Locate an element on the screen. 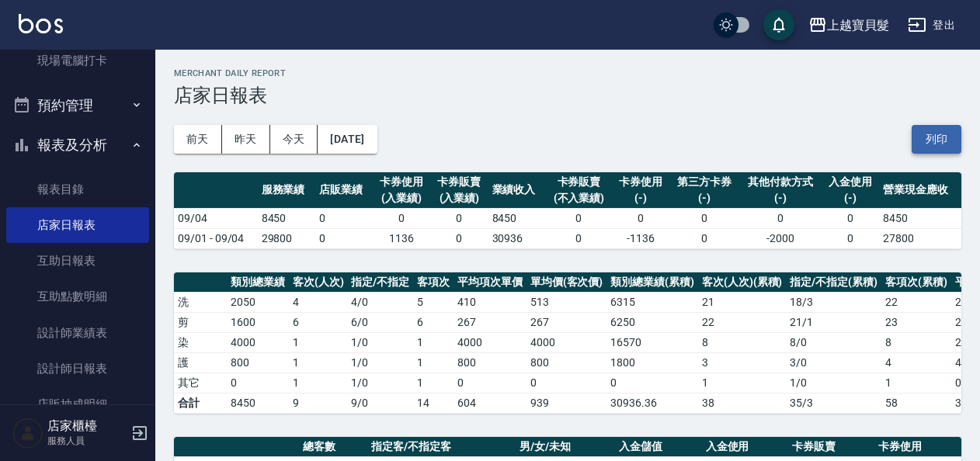  th: 入金使用 is located at coordinates (745, 447).